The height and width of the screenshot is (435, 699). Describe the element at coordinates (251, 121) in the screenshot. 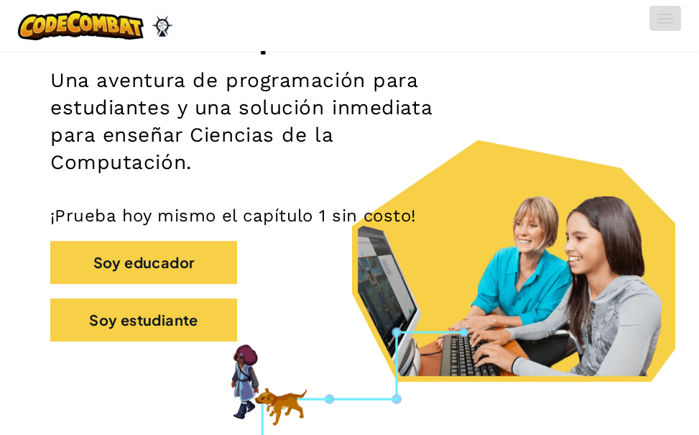

I see `h2: Una aventura de programación para estudiantes y una solución inmediata para enseñar Ciencias de l...` at that location.